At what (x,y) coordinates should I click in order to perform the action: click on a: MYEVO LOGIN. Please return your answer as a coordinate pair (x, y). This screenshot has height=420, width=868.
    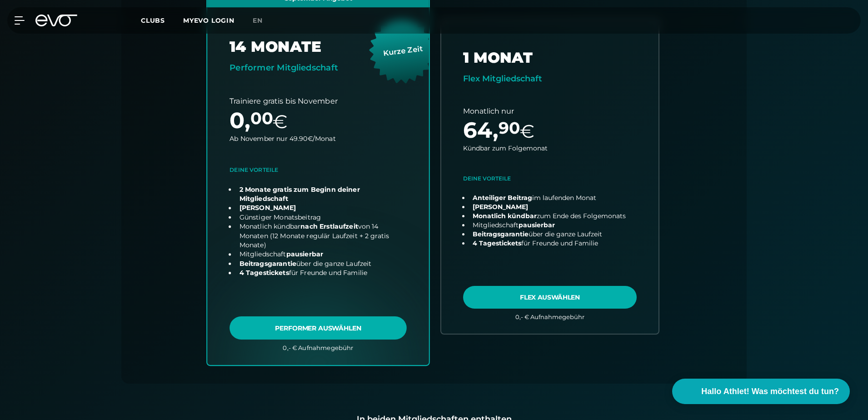
    Looking at the image, I should click on (209, 20).